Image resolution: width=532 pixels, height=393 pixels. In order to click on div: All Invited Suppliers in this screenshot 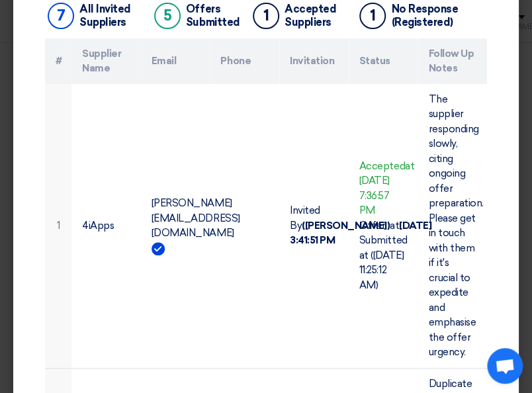, I will do `click(115, 15)`.